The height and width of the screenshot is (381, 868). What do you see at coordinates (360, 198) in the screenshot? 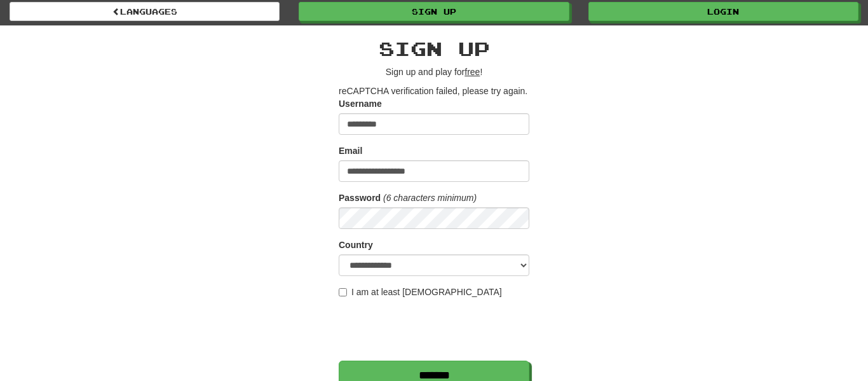
I see `label: Password` at bounding box center [360, 198].